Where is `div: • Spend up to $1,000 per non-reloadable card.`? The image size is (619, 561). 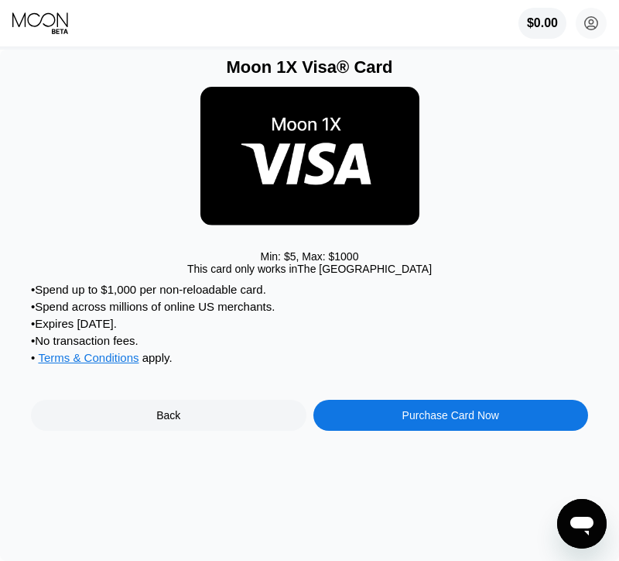
div: • Spend up to $1,000 per non-reloadable card. is located at coordinates (310, 289).